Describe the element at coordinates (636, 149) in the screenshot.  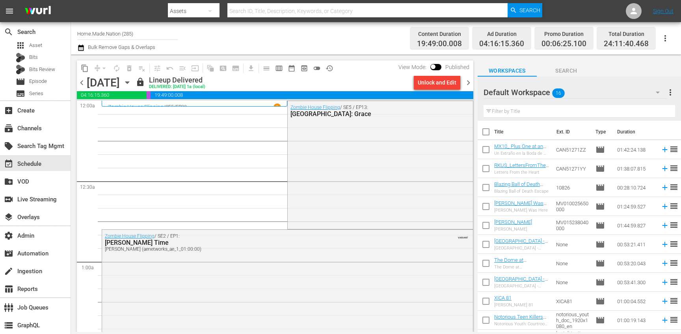
I see `td: 01:42:24.138` at that location.